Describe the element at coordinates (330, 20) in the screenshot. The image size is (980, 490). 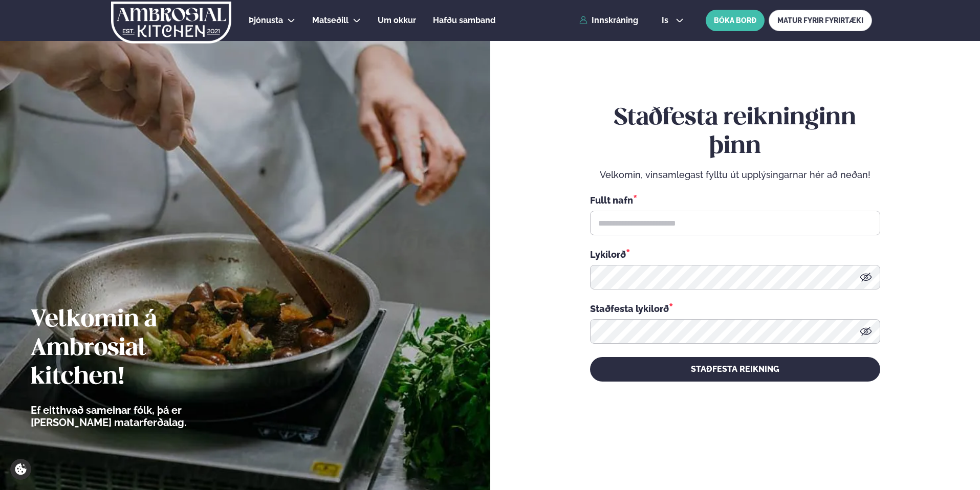
I see `span: Matseðill` at that location.